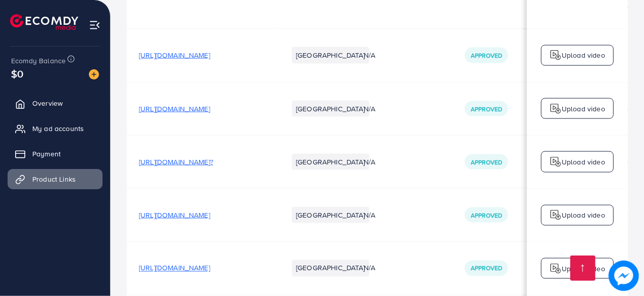 Image resolution: width=644 pixels, height=296 pixels. What do you see at coordinates (94, 25) in the screenshot?
I see `img: menu` at bounding box center [94, 25].